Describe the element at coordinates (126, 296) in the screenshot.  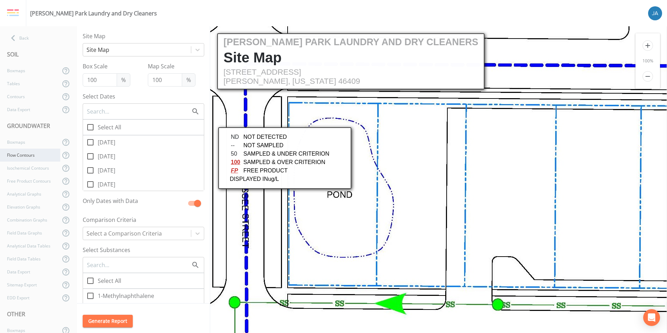
I see `span: 1-Methylnaphthalene` at that location.